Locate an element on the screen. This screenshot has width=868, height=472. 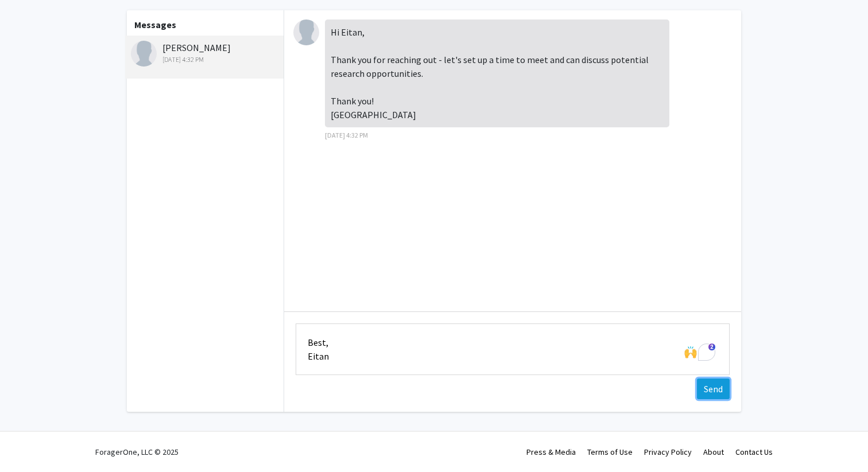
div: ForagerOne, LLC © 2025 is located at coordinates (137, 452).